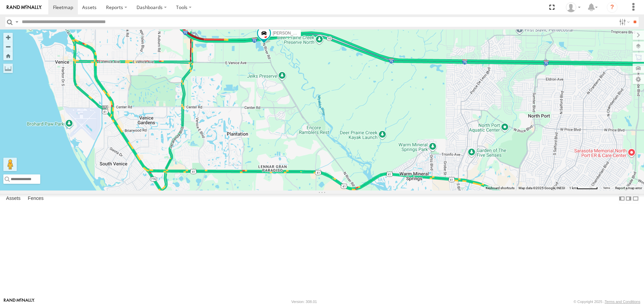 This screenshot has height=305, width=644. What do you see at coordinates (541, 188) in the screenshot?
I see `span: Map data ©2025 Google, INEGI` at bounding box center [541, 188].